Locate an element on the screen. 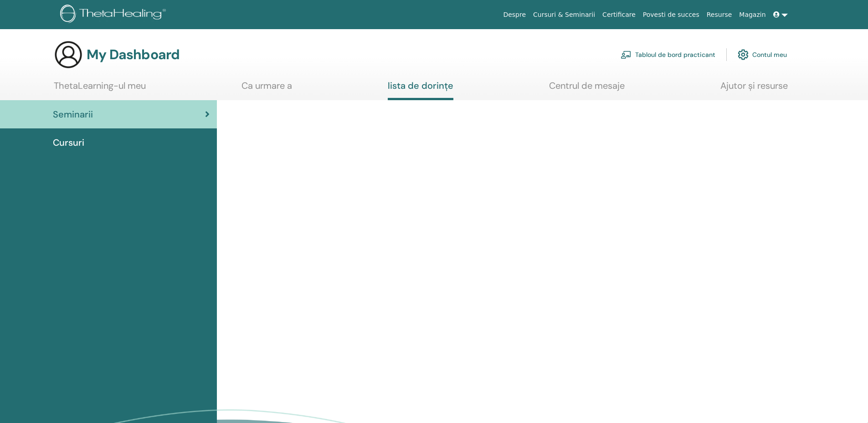 The image size is (868, 423). a: Ajutor și resurse is located at coordinates (754, 89).